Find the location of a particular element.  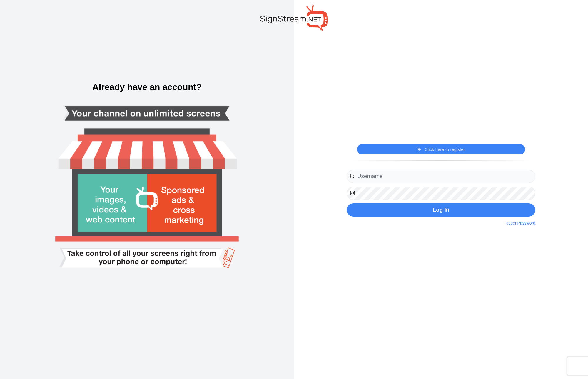

a: Click here to register is located at coordinates (440, 149).